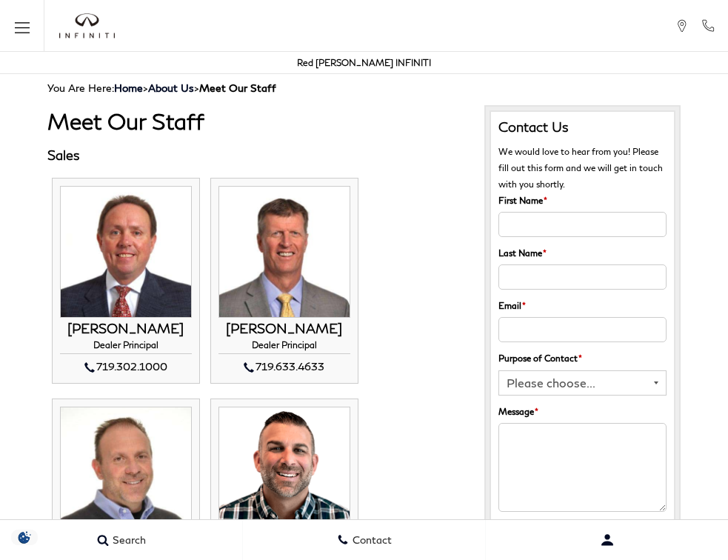  Describe the element at coordinates (607, 539) in the screenshot. I see `button: Open user profile menu` at that location.